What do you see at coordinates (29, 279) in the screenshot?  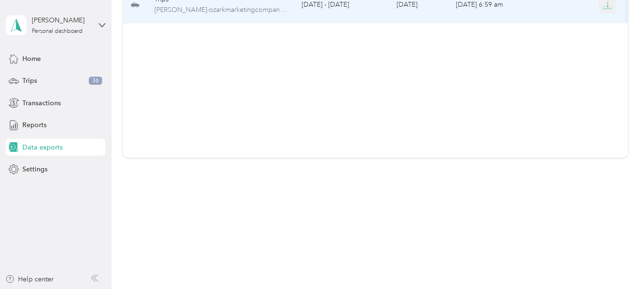 I see `button: Help center` at bounding box center [29, 279].